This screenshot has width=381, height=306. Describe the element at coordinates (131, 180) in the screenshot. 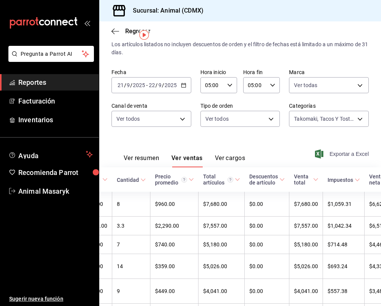

I see `span: Cantidad` at that location.